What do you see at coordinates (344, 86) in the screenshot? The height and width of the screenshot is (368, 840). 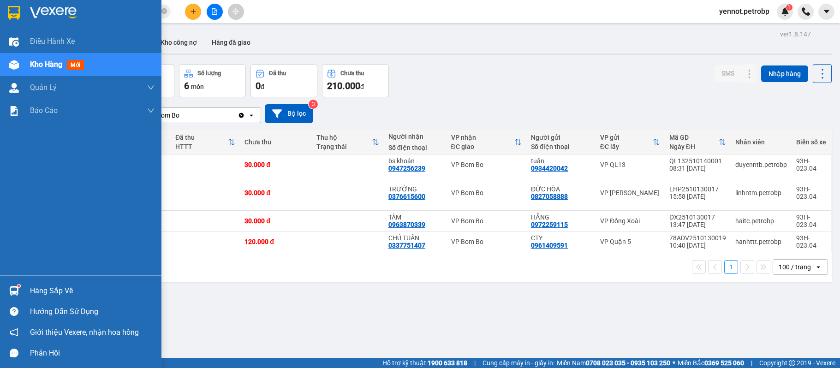 I see `span: 210.000` at bounding box center [344, 86].